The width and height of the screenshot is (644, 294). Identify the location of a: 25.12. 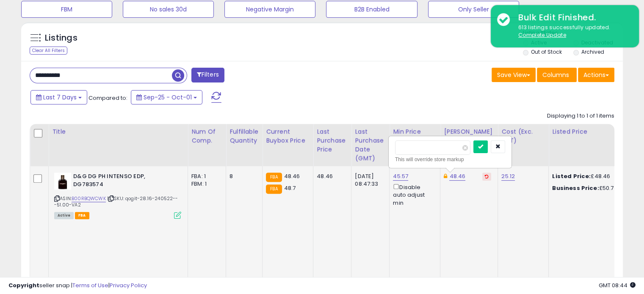
(509, 177).